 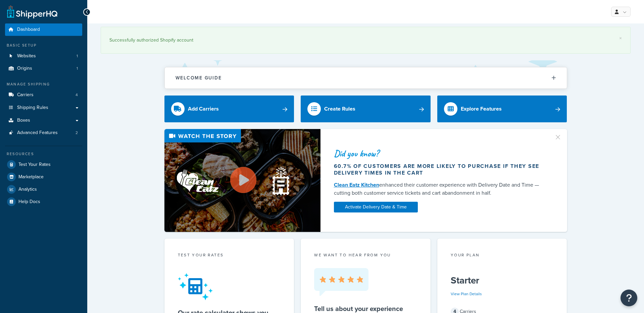 What do you see at coordinates (43, 29) in the screenshot?
I see `li: Dashboard` at bounding box center [43, 29].